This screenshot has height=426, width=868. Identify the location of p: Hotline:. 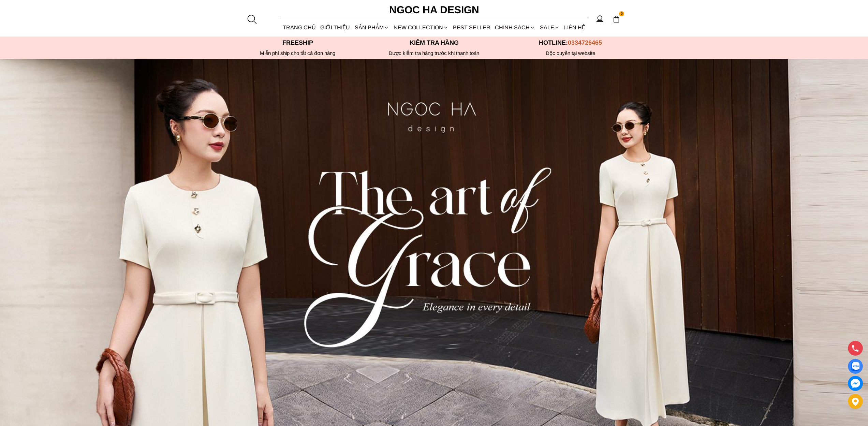
(571, 43).